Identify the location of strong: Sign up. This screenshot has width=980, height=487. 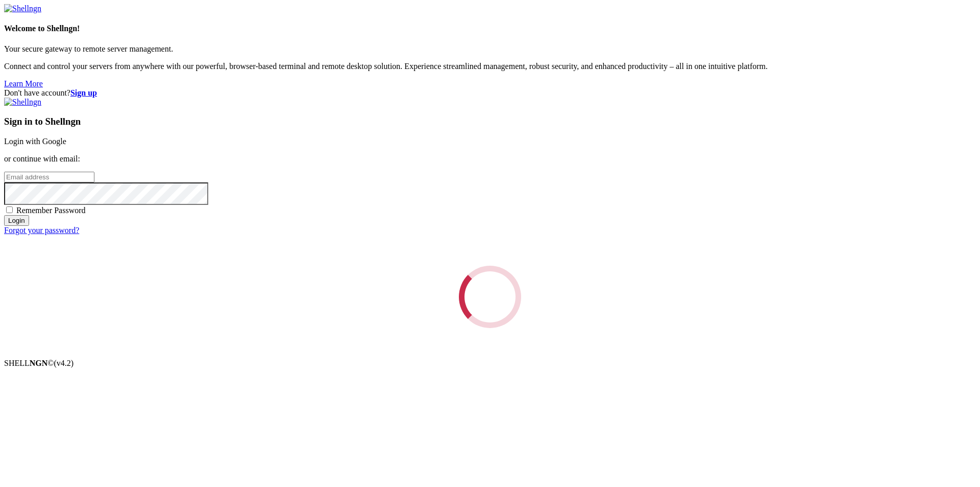
(84, 92).